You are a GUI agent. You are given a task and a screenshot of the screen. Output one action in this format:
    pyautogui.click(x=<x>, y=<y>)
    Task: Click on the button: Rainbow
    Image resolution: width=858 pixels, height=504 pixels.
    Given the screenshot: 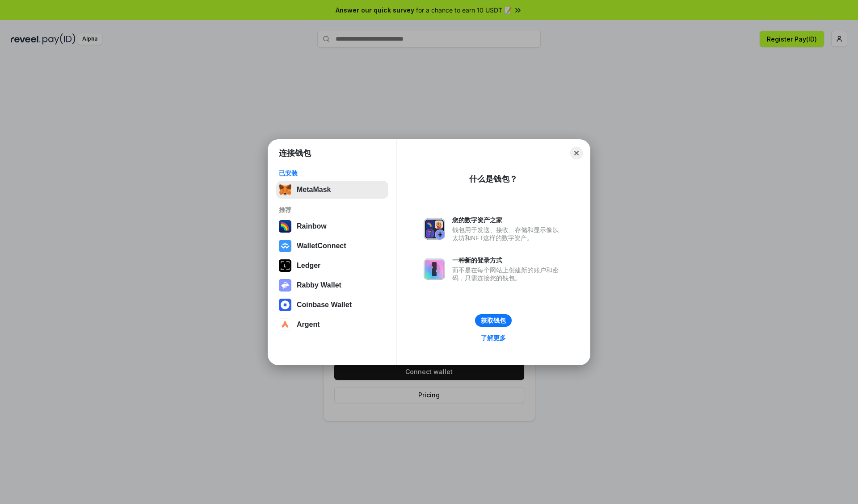 What is the action you would take?
    pyautogui.click(x=332, y=226)
    